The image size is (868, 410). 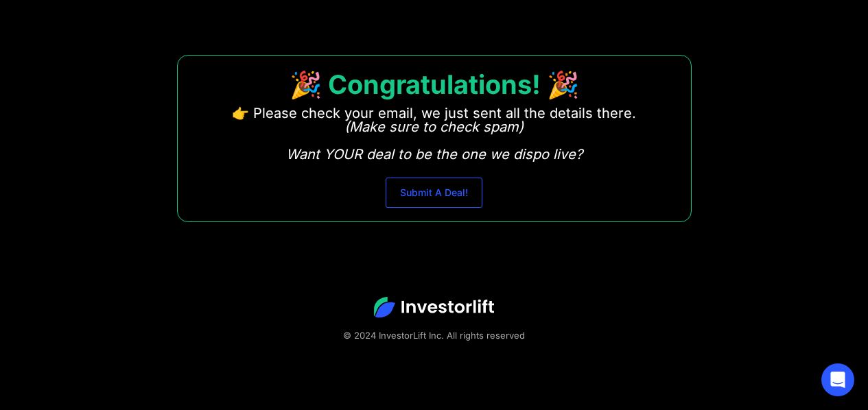 I want to click on strong: 🎉 Congratulations! 🎉, so click(x=435, y=84).